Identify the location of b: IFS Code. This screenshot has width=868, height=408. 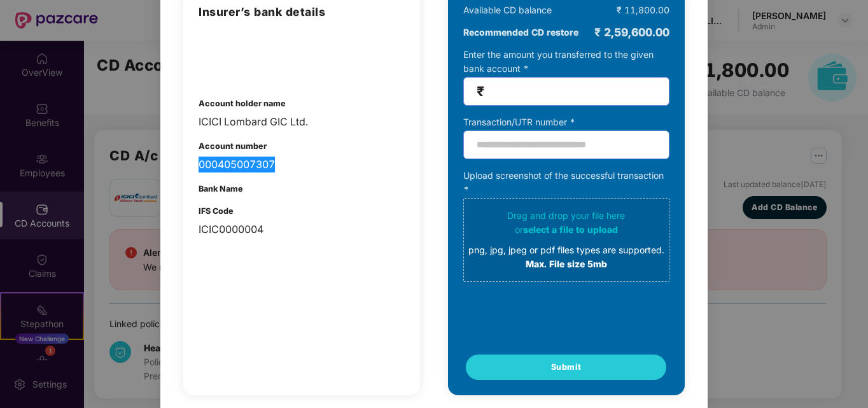
(216, 210).